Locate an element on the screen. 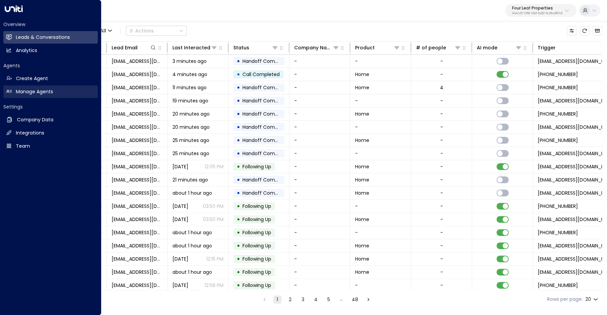 This screenshot has height=315, width=607. button: Go to page 3 is located at coordinates (303, 299).